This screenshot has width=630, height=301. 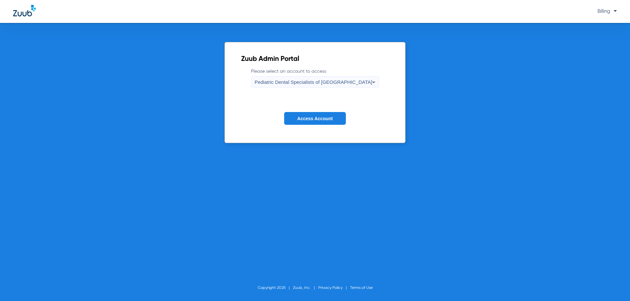 I want to click on span: Access Account, so click(x=315, y=119).